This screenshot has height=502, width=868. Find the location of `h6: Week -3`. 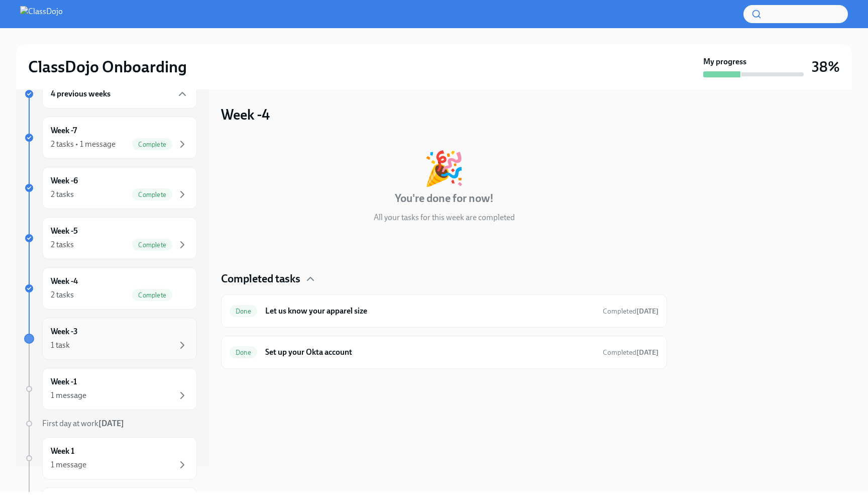

h6: Week -3 is located at coordinates (65, 332).